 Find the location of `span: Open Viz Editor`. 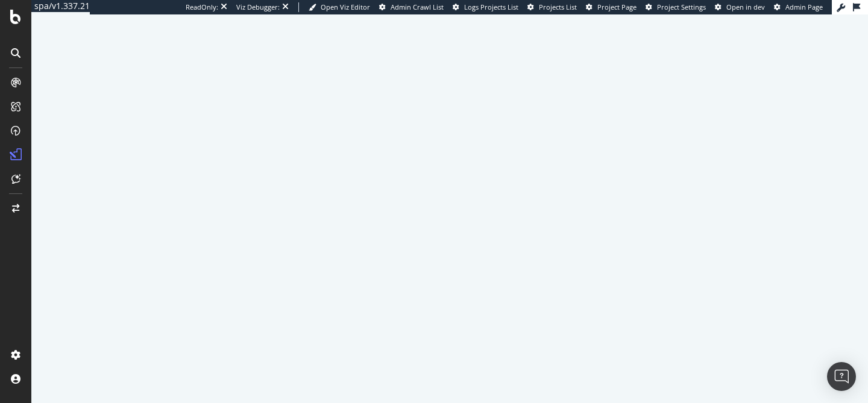

span: Open Viz Editor is located at coordinates (346, 6).